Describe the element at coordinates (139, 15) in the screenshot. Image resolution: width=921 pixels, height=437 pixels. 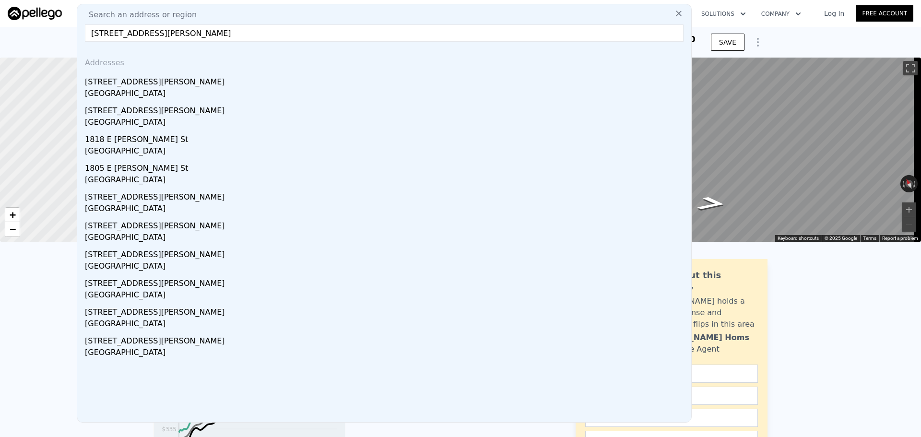
I see `span: Search an address or region` at that location.